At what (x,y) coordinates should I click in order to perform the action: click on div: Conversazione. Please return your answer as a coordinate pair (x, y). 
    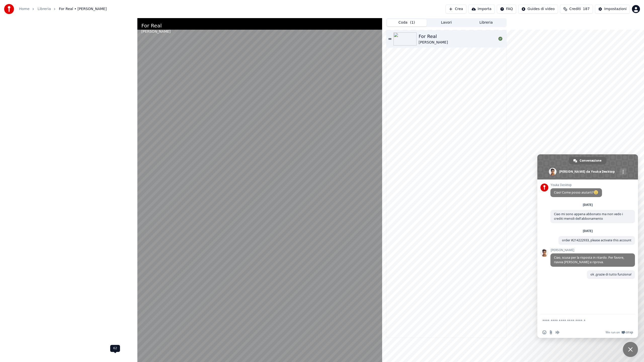
    Looking at the image, I should click on (588, 161).